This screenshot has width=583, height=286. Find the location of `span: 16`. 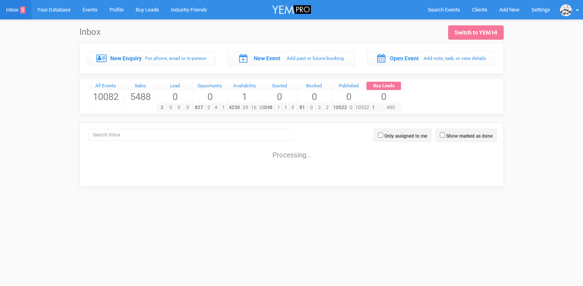

span: 16 is located at coordinates (254, 108).